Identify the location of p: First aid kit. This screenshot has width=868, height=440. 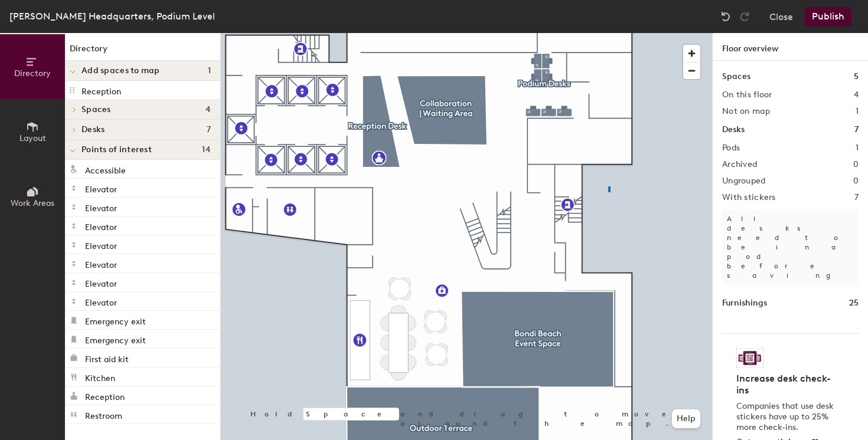
(107, 357).